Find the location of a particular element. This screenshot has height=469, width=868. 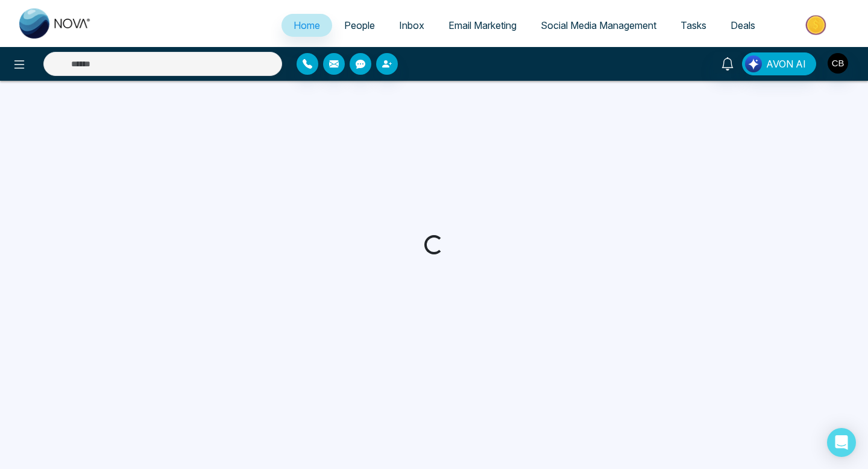

img: User Avatar is located at coordinates (838, 63).